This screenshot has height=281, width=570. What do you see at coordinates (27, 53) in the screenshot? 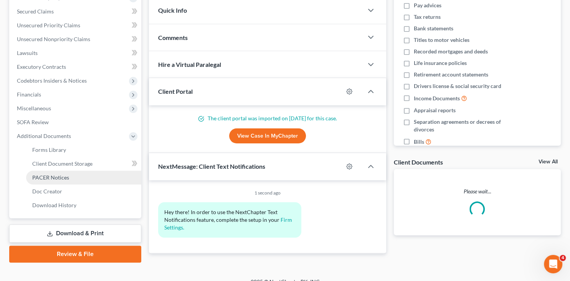
I see `span: Lawsuits` at bounding box center [27, 53].